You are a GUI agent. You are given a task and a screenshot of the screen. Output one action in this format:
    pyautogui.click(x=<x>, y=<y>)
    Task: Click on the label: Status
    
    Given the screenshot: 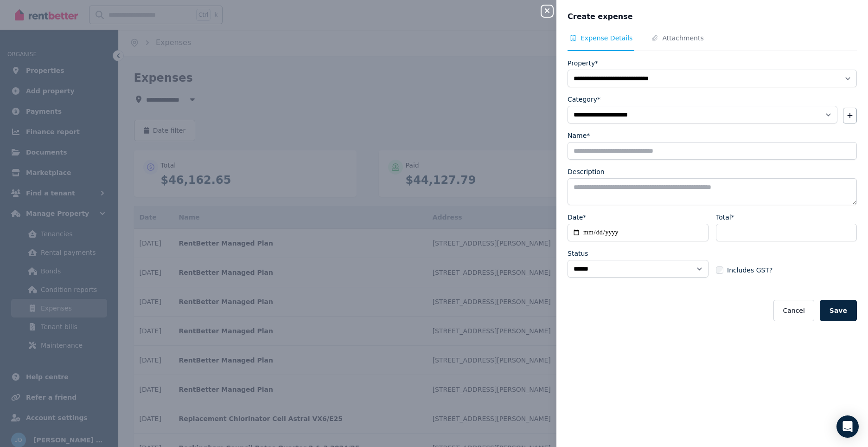 What is the action you would take?
    pyautogui.click(x=578, y=253)
    